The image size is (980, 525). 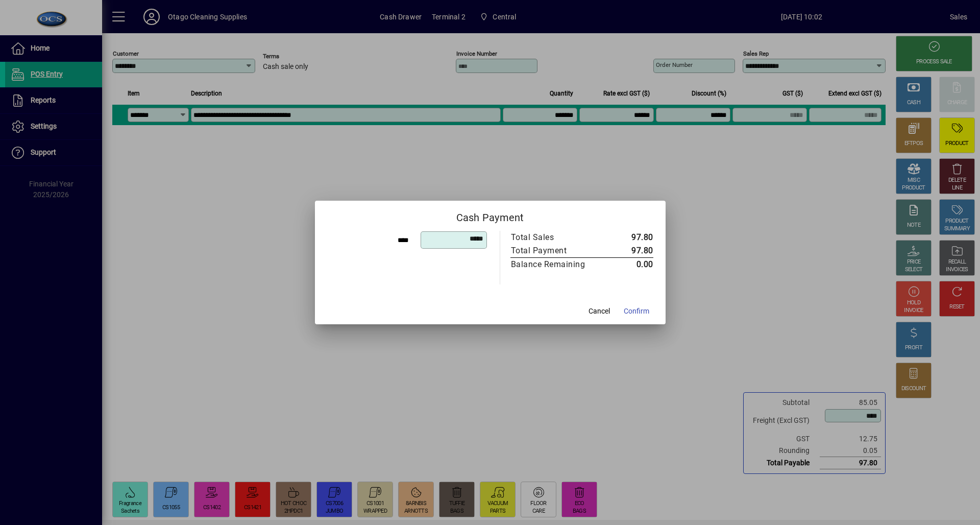 What do you see at coordinates (637, 311) in the screenshot?
I see `button: Confirm` at bounding box center [637, 311].